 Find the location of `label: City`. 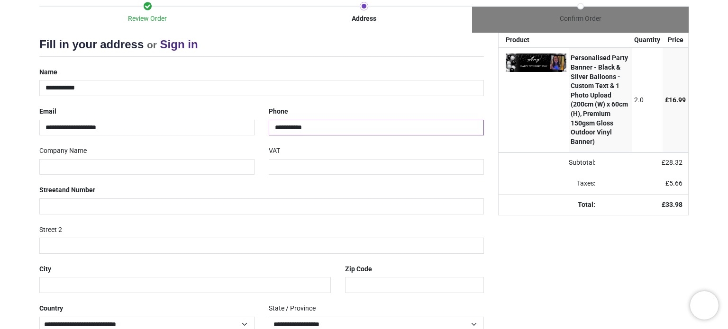

label: City is located at coordinates (45, 270).